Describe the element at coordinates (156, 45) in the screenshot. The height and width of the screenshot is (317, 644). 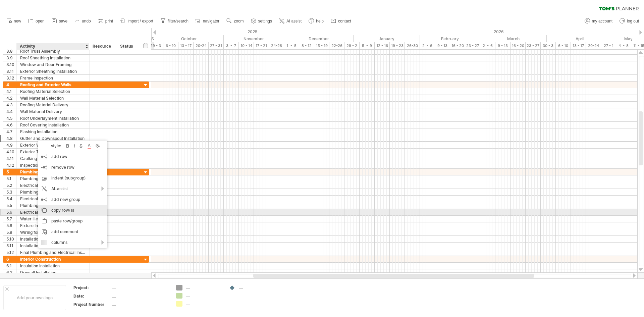
I see `div: 29 - 3` at that location.